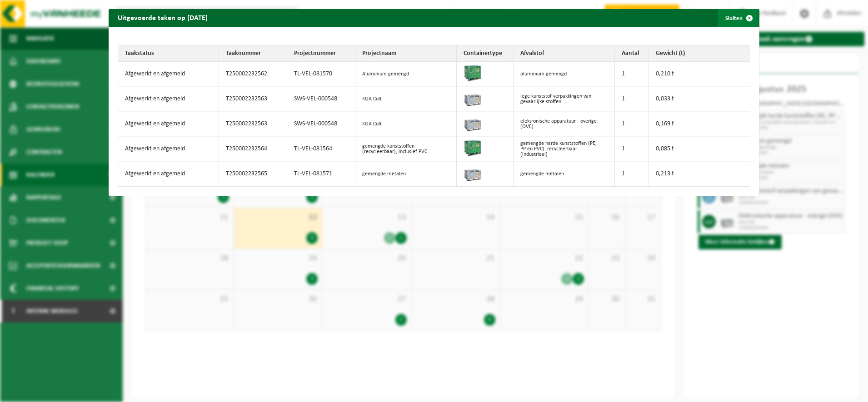 This screenshot has height=402, width=868. I want to click on td: 0,085 t, so click(699, 149).